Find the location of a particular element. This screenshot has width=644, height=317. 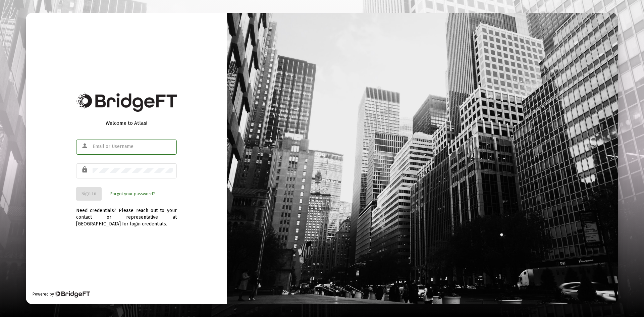

span: Sign In is located at coordinates (89, 193).